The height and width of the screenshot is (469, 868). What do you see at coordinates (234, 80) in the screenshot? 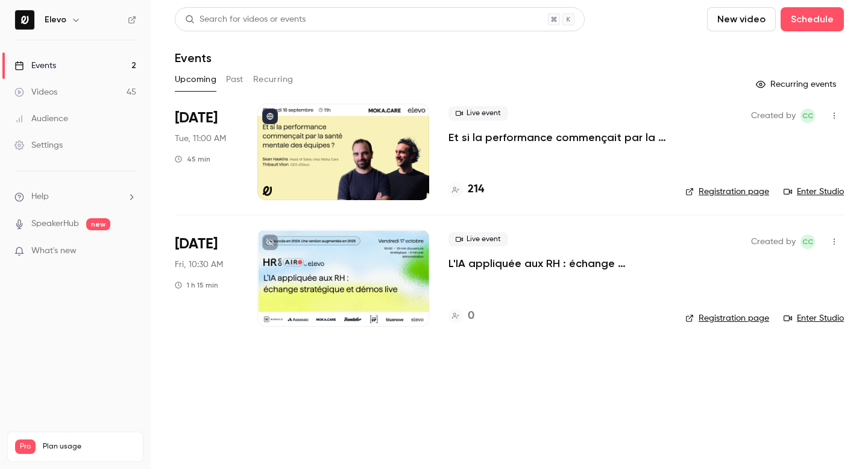
I see `button: Past` at bounding box center [234, 80].